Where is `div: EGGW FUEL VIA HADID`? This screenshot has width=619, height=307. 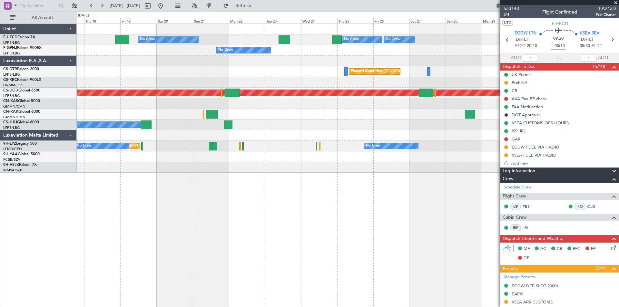 div: EGGW FUEL VIA HADID is located at coordinates (535, 147).